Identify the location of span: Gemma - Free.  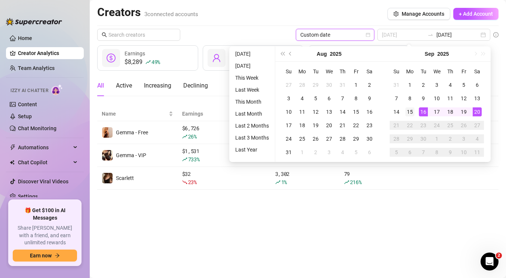
(132, 132).